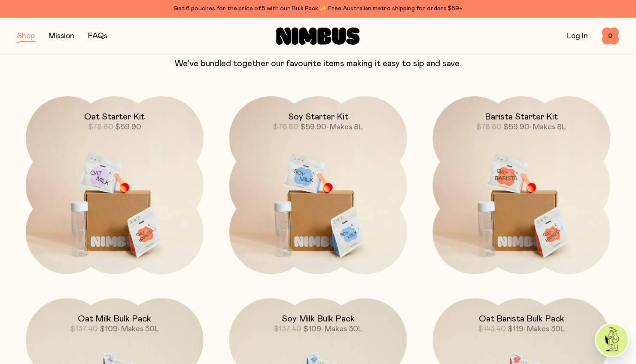 The height and width of the screenshot is (364, 636). I want to click on a: Log In, so click(578, 36).